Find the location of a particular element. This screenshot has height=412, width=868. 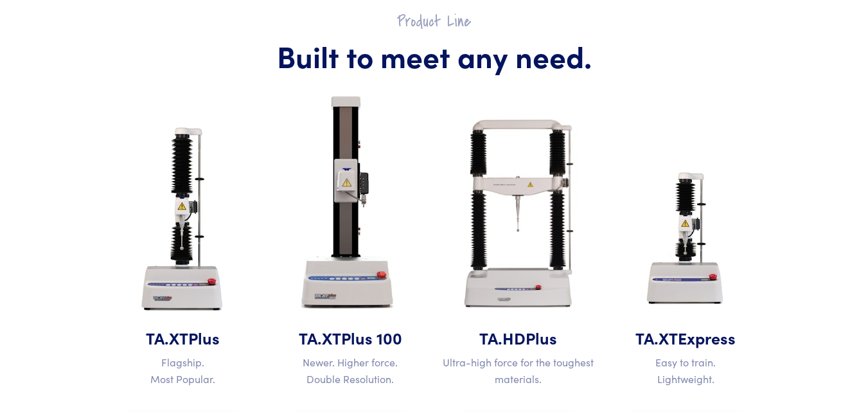

img: ta-xt-plus-analyzer.jpg is located at coordinates (182, 222).